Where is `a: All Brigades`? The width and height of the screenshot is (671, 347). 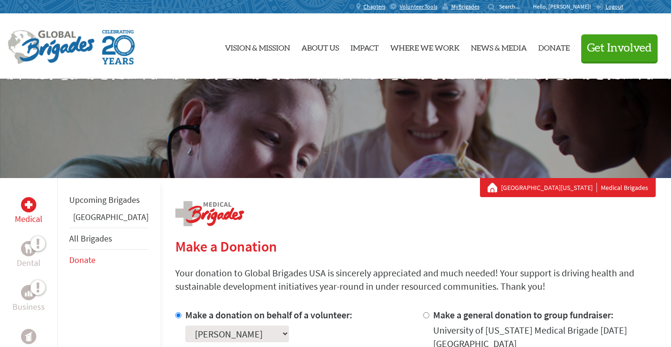 a: All Brigades is located at coordinates (91, 238).